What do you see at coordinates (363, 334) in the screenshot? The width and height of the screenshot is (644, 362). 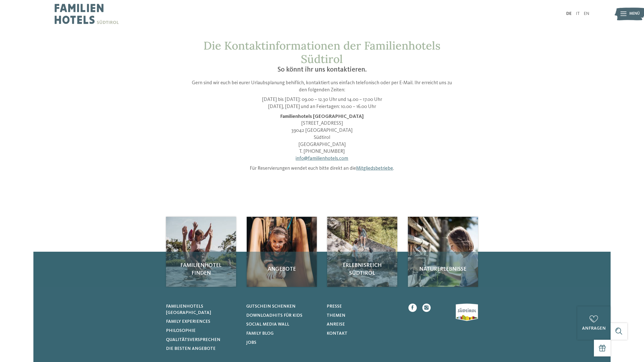 I see `a: Kontakt` at bounding box center [363, 334].